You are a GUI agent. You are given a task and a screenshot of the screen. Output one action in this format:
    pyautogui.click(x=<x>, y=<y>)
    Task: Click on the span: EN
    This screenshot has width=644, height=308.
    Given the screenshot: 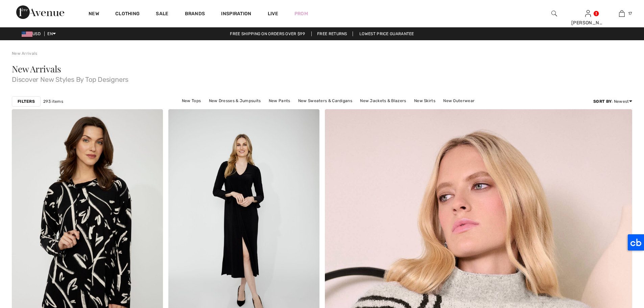 What is the action you would take?
    pyautogui.click(x=51, y=34)
    